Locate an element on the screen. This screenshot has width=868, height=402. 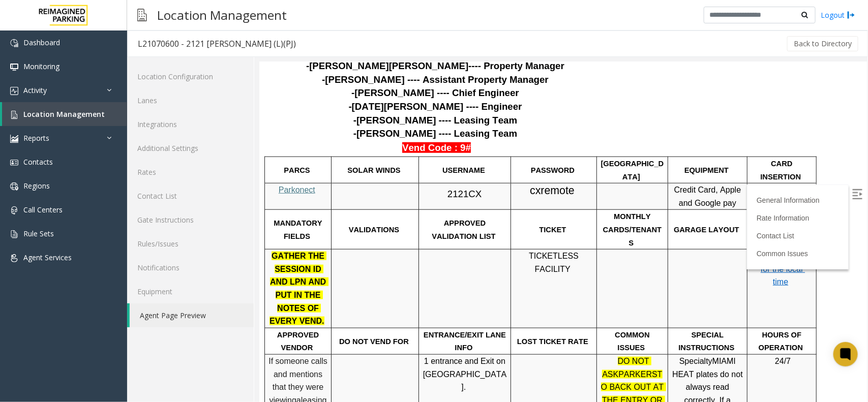
span: Reports is located at coordinates (36, 138).